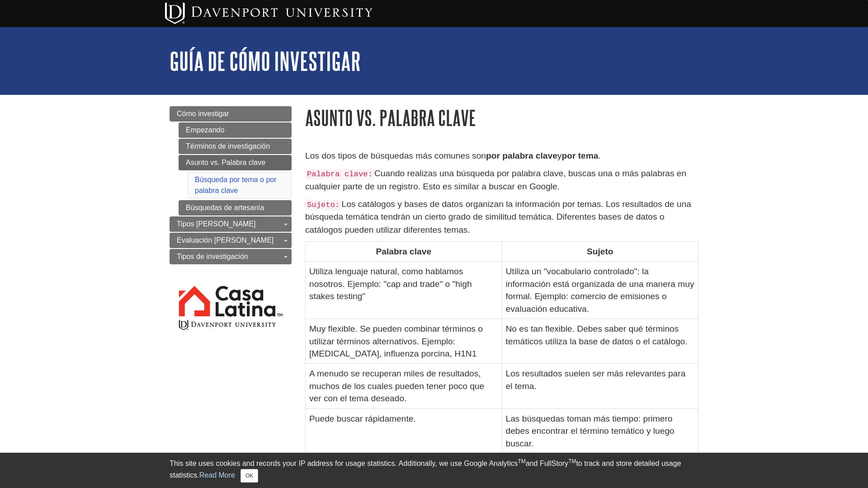  Describe the element at coordinates (230, 114) in the screenshot. I see `a: Cómo investigar` at that location.